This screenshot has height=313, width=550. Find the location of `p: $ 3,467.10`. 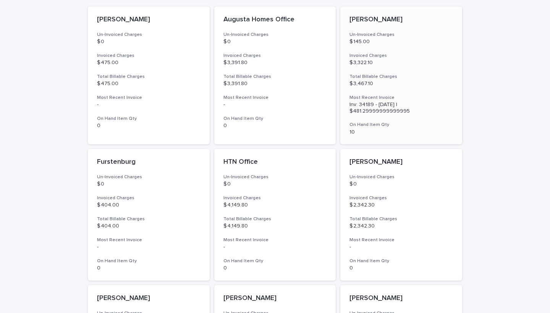

p: $ 3,467.10 is located at coordinates (401, 84).